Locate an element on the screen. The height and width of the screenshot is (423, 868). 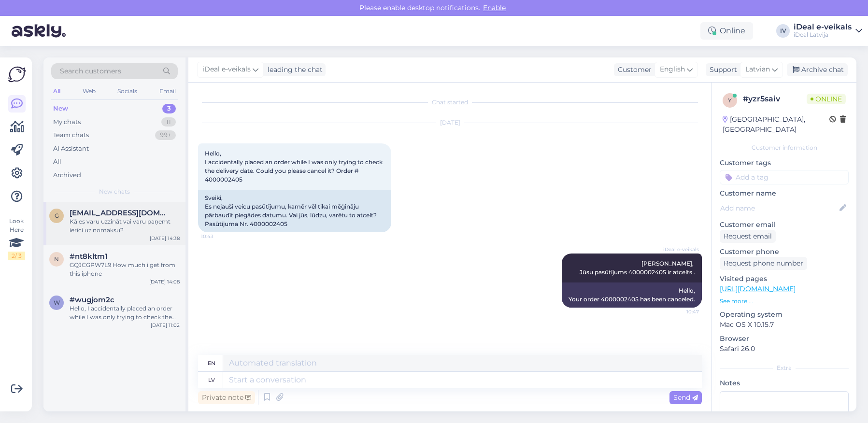
div: Private note is located at coordinates (226, 397).